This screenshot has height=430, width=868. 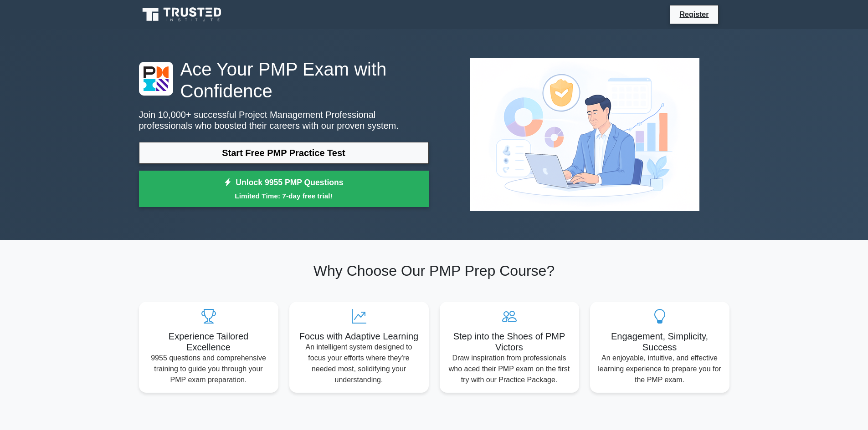 What do you see at coordinates (209, 369) in the screenshot?
I see `p: 9955 questions and comprehensive training to guide you through your PMP exam preparation.` at bounding box center [209, 369].